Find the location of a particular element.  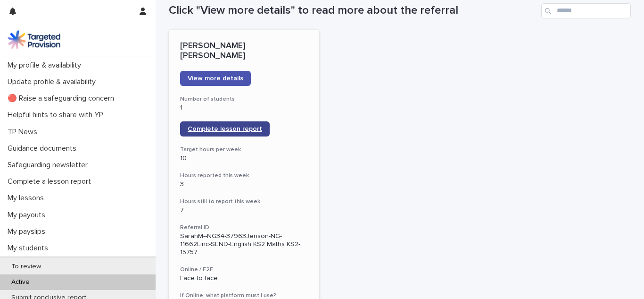

p: Complete a lesson report is located at coordinates (51, 181).